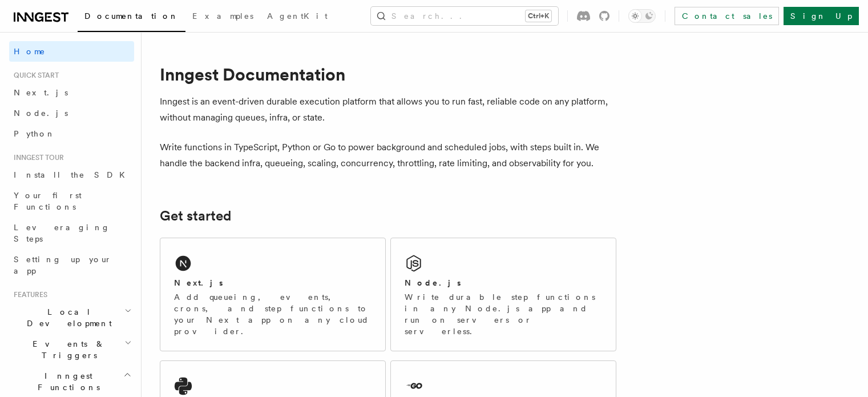 This screenshot has width=868, height=397. Describe the element at coordinates (821, 16) in the screenshot. I see `a: Sign Up` at that location.